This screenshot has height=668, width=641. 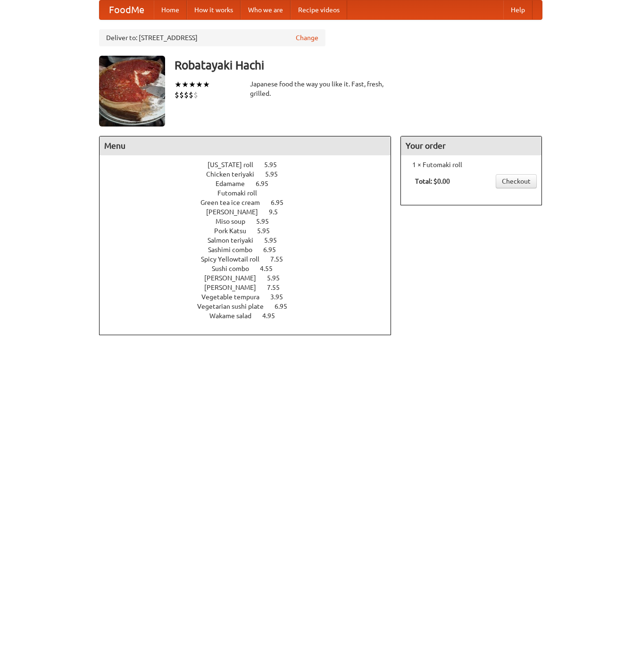 I want to click on span: Vegetarian sushi plate, so click(x=235, y=306).